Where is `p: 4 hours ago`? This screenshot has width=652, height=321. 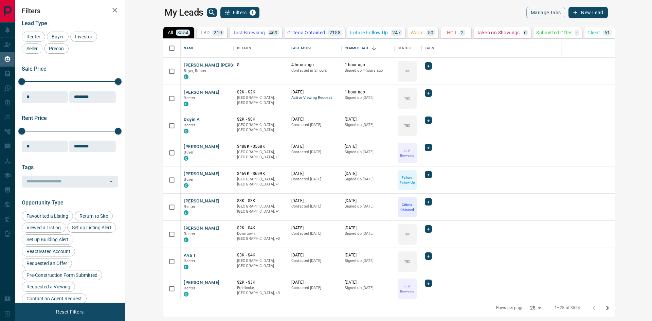 p: 4 hours ago is located at coordinates (315, 65).